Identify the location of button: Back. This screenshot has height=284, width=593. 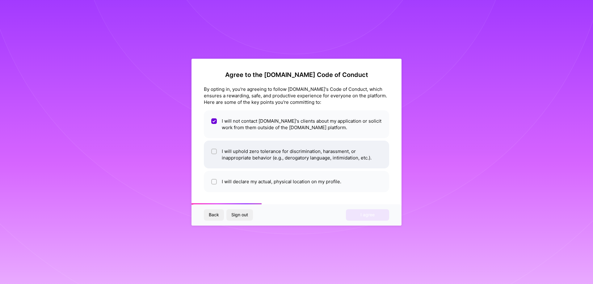
(214, 215).